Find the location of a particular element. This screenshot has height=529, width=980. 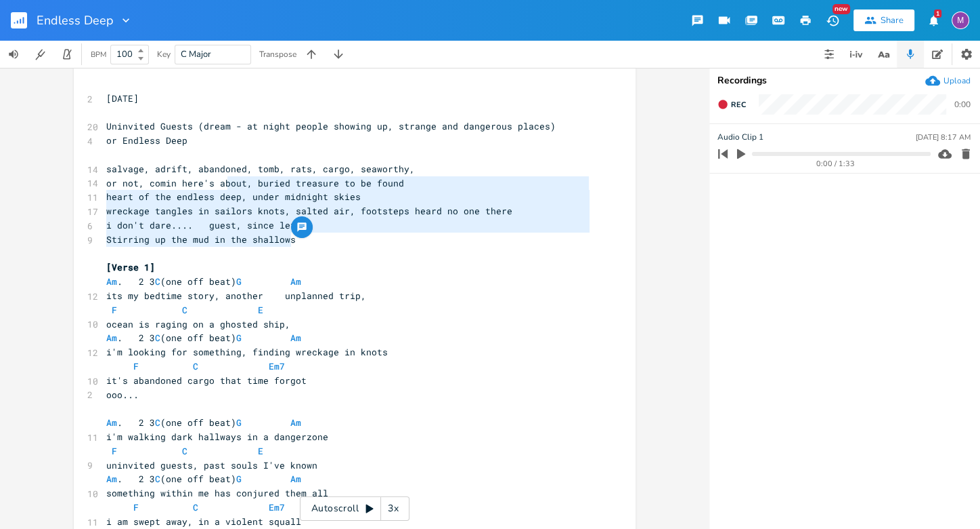

div: Key is located at coordinates (163, 54).